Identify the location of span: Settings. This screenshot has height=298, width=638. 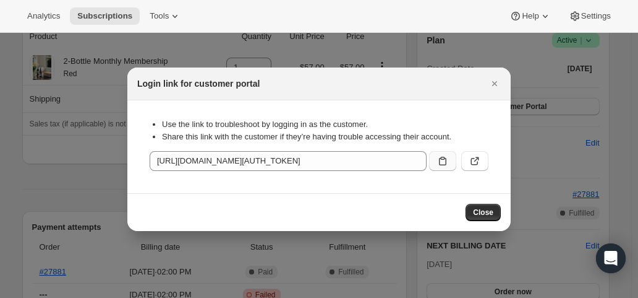
(596, 16).